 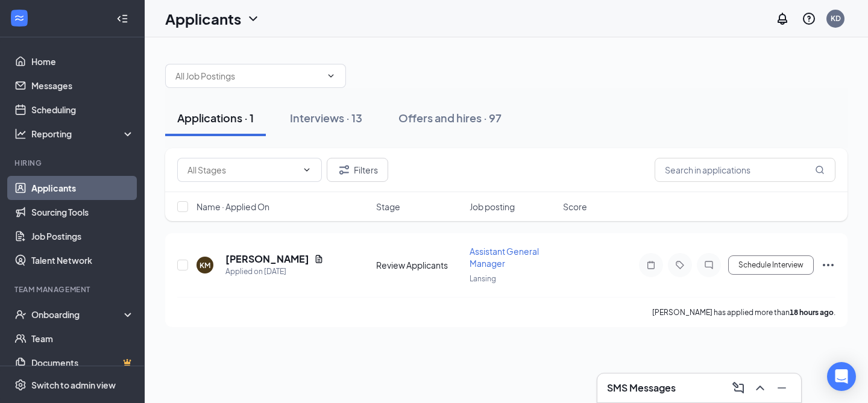 I want to click on a: Applicants, so click(x=82, y=188).